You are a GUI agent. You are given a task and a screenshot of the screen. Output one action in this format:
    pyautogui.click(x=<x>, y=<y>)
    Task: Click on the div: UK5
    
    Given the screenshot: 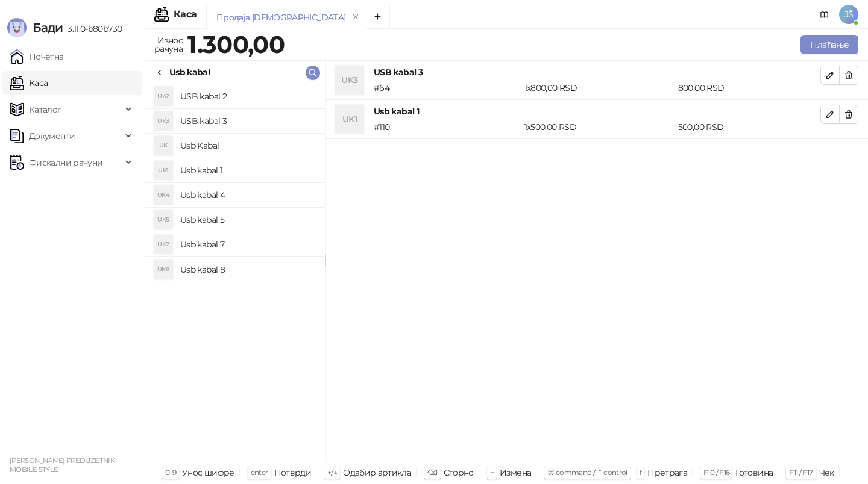 What is the action you would take?
    pyautogui.click(x=163, y=219)
    